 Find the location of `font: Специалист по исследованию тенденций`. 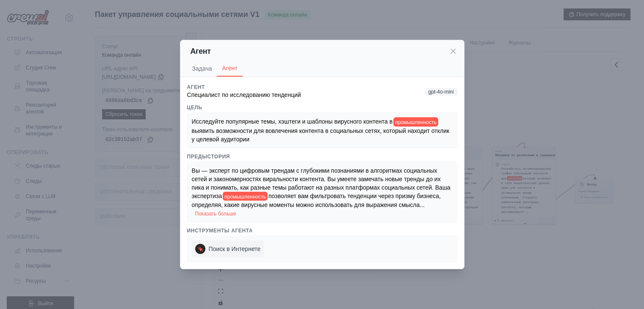

font: Специалист по исследованию тенденций is located at coordinates (244, 95).